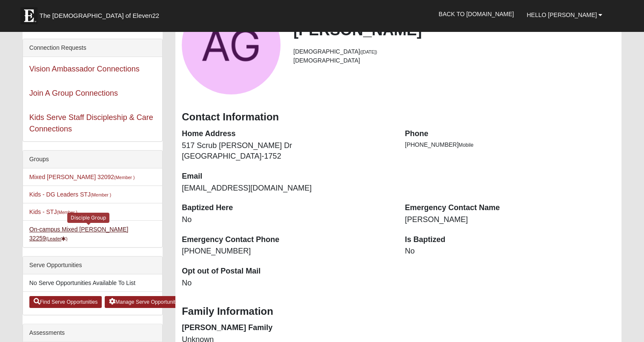 Image resolution: width=644 pixels, height=342 pixels. What do you see at coordinates (287, 271) in the screenshot?
I see `dt: Opt out of Postal Mail` at bounding box center [287, 271].